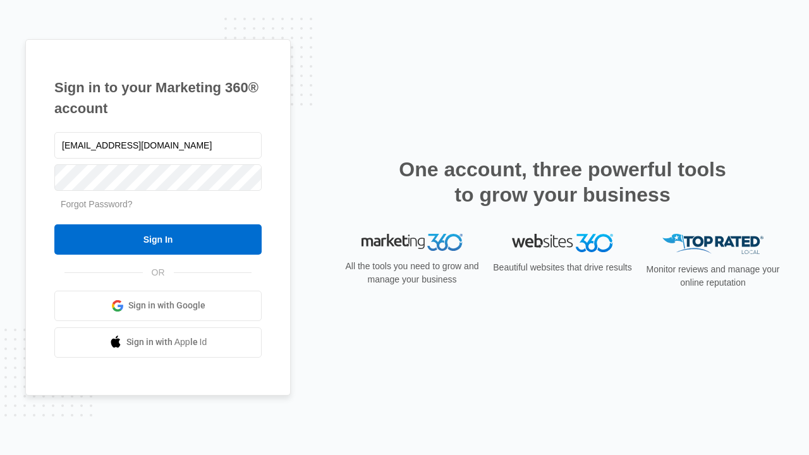 Image resolution: width=809 pixels, height=455 pixels. I want to click on img: Top Rated Local, so click(713, 244).